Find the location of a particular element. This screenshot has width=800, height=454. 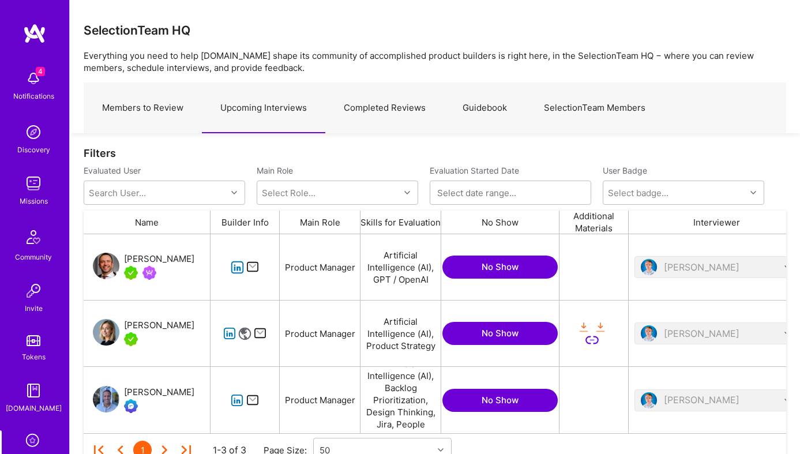

div: Community is located at coordinates (33, 257).